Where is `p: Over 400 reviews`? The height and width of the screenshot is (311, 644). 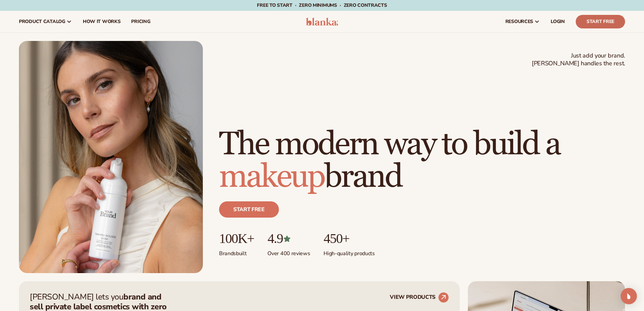 p: Over 400 reviews is located at coordinates (289, 251).